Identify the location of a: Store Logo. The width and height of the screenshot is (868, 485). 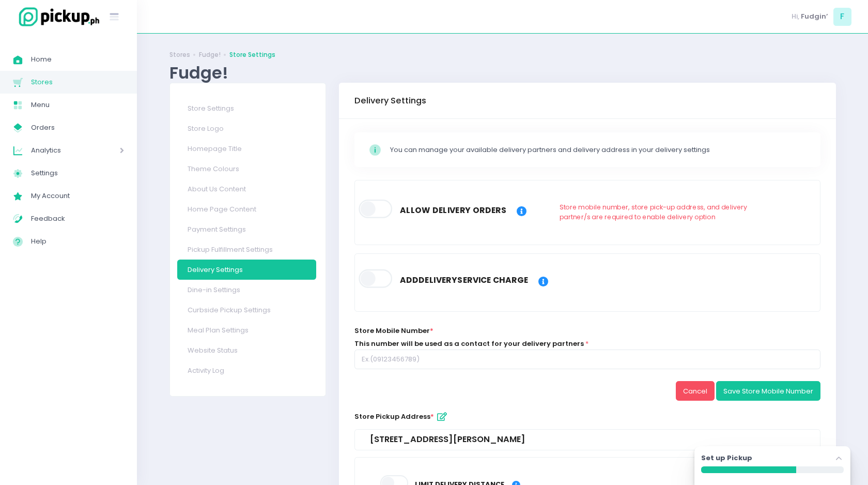
(247, 128).